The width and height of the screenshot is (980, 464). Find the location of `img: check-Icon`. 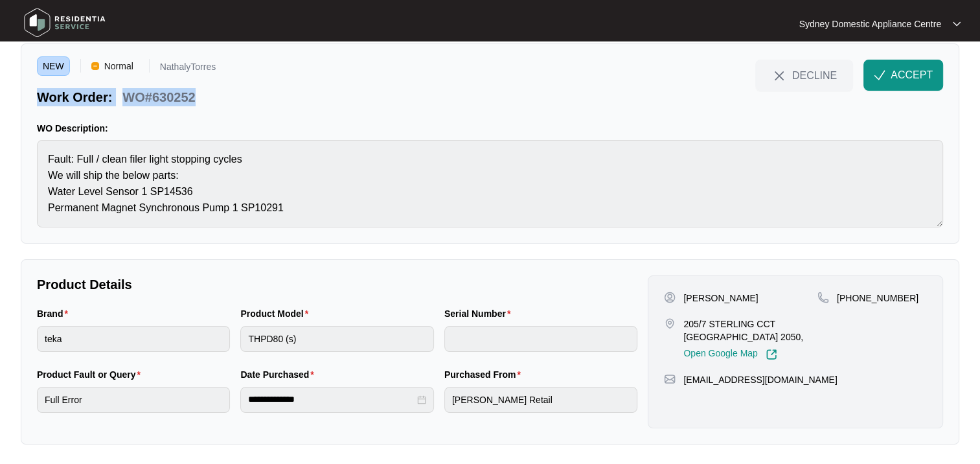

img: check-Icon is located at coordinates (880, 75).